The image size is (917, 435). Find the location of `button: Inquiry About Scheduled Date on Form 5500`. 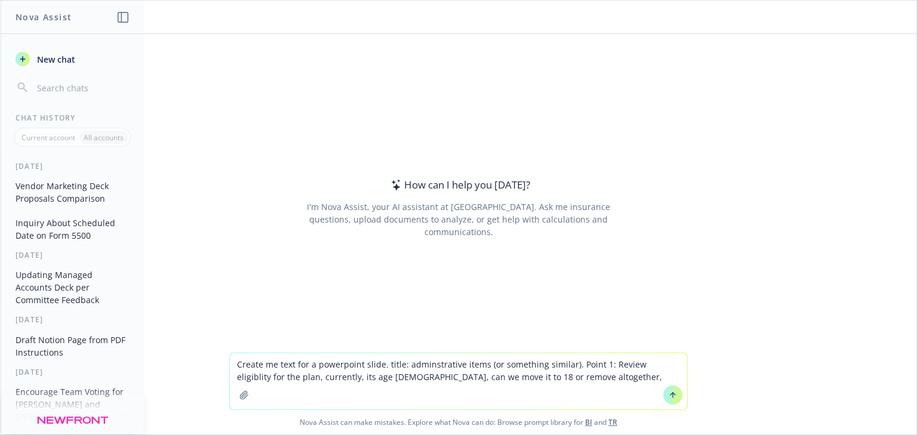

button: Inquiry About Scheduled Date on Form 5500 is located at coordinates (72, 229).